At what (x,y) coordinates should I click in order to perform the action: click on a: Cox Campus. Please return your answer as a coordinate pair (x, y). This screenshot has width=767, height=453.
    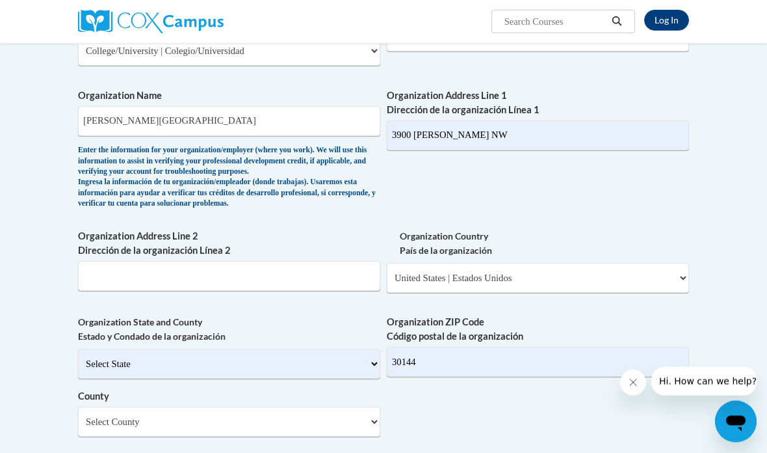
    Looking at the image, I should click on (151, 21).